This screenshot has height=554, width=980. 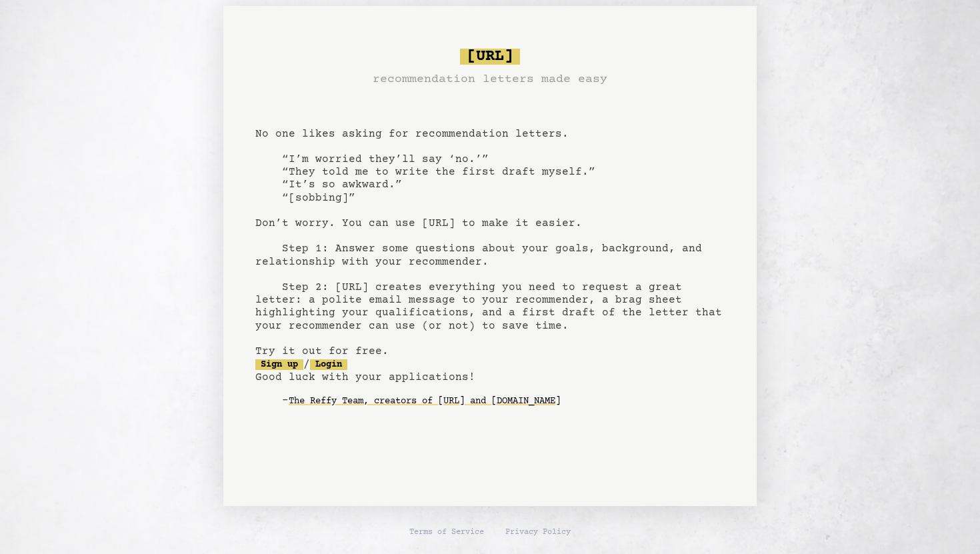 What do you see at coordinates (538, 532) in the screenshot?
I see `a: Privacy Policy` at bounding box center [538, 532].